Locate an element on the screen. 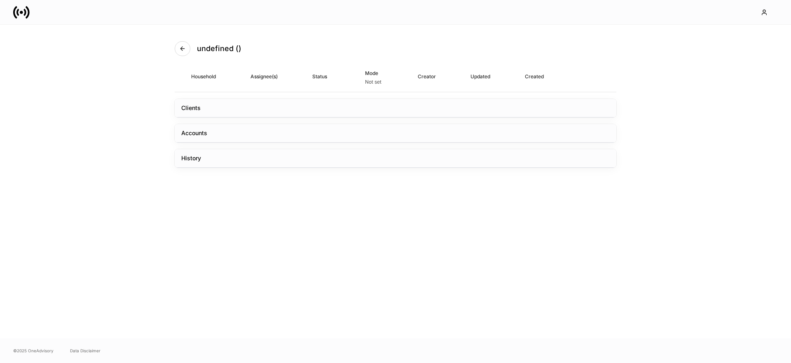  div: History is located at coordinates (191, 158).